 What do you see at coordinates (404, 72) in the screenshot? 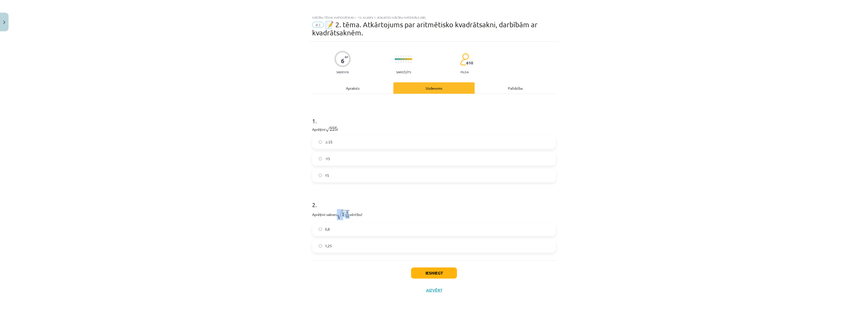
I see `p: Sarežģīts` at bounding box center [404, 72].